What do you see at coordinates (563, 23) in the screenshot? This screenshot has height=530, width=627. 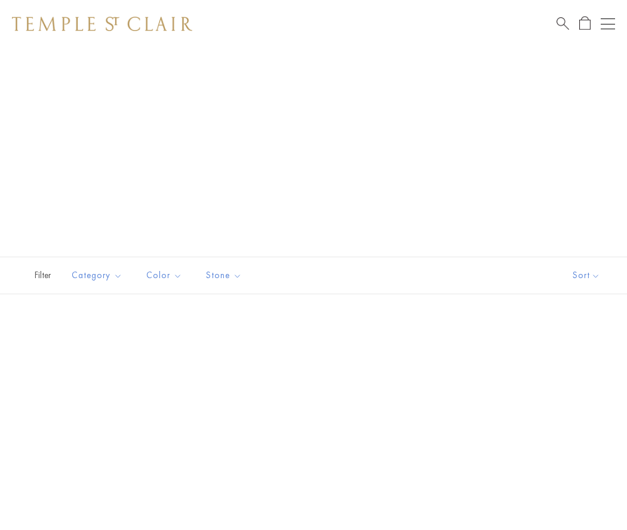 I see `a: Search` at bounding box center [563, 23].